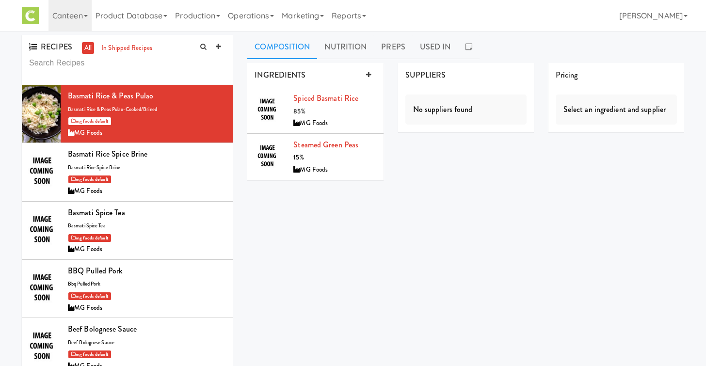 The height and width of the screenshot is (366, 706). Describe the element at coordinates (147, 271) in the screenshot. I see `div: BBQ Pulled Pork` at that location.